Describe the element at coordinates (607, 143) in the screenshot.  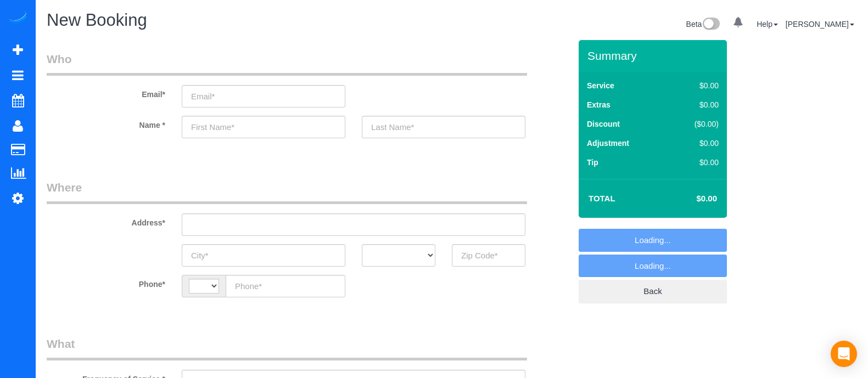
I see `label: Adjustment` at that location.